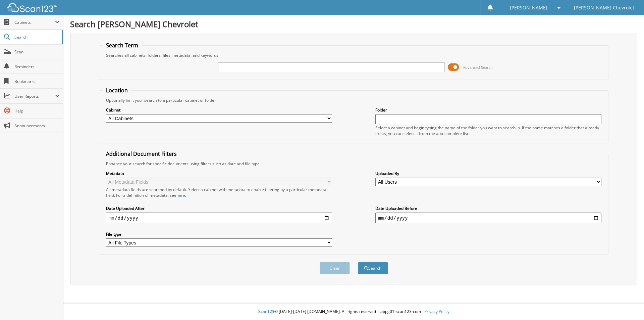 The height and width of the screenshot is (320, 644). What do you see at coordinates (489, 208) in the screenshot?
I see `label: Date Uploaded Before` at bounding box center [489, 208].